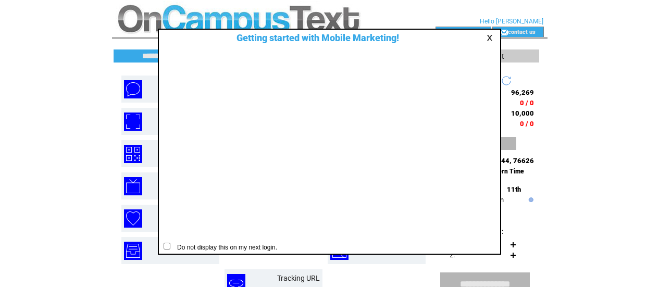 The width and height of the screenshot is (659, 287). I want to click on img: text-to-screen.png, so click(133, 186).